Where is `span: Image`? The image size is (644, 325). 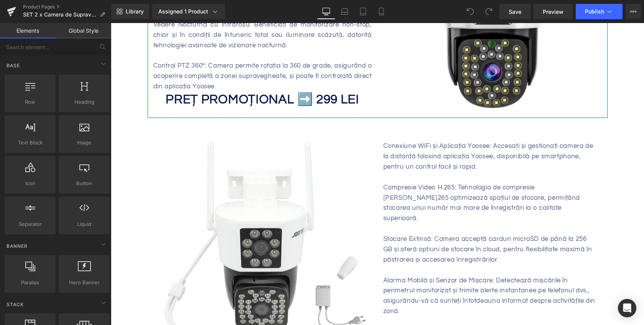
span: Image is located at coordinates (84, 142).